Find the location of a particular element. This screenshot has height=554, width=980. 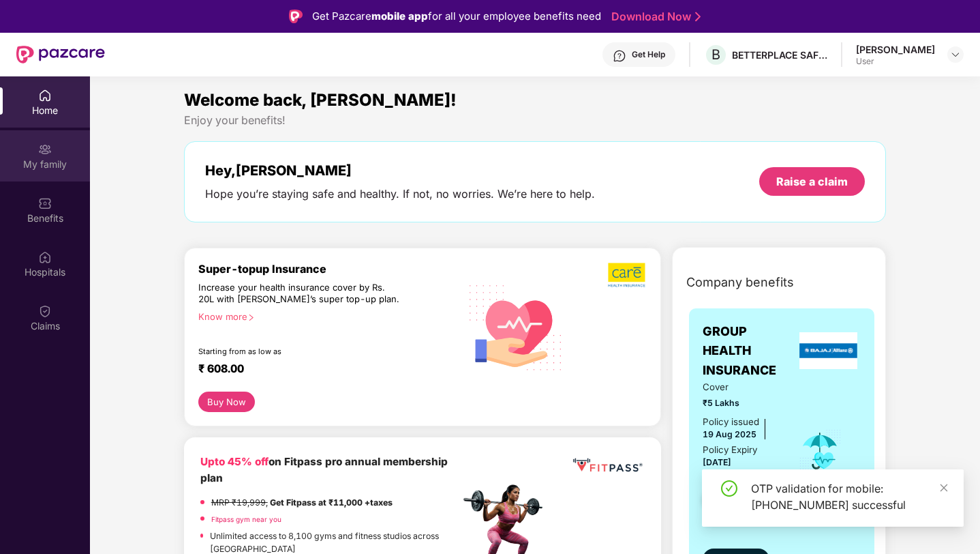

img: svg+xml;base64,PHN2ZyBpZD0iRHJvcGRvd24tMzJ4MzIiIHhtbG5zPSJodHRwOi8vd3d3LnczLm9yZy8yMDAwL3N2ZyIgd2... is located at coordinates (956, 55).